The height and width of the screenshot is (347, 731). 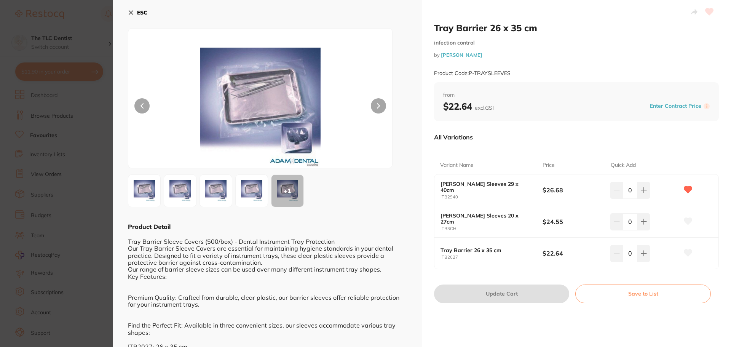 What do you see at coordinates (287, 191) in the screenshot?
I see `button: +1` at bounding box center [287, 191].